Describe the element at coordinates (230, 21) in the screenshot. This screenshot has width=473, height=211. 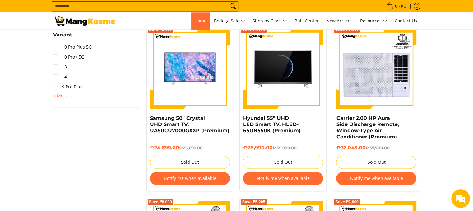
I see `a: Bodega Sale` at that location.